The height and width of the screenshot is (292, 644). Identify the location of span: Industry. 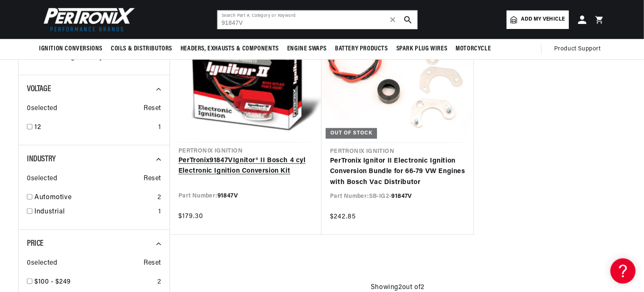
(41, 159).